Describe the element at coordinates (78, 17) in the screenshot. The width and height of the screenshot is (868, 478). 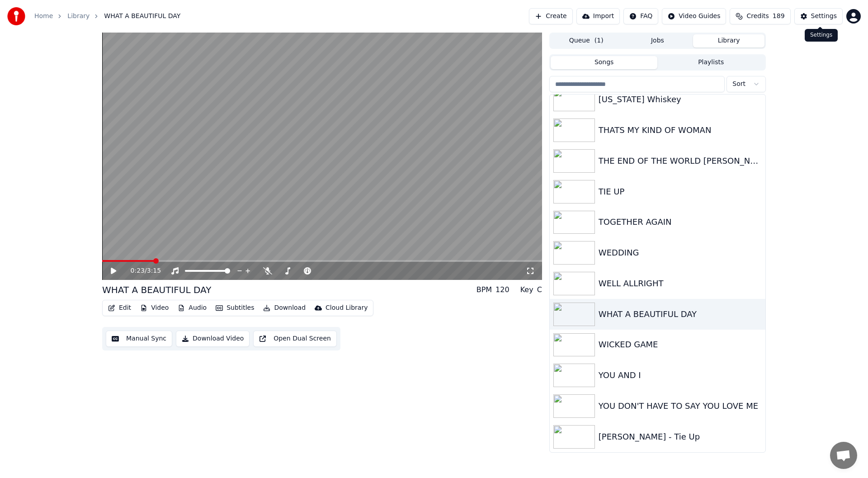
I see `a: Library` at that location.